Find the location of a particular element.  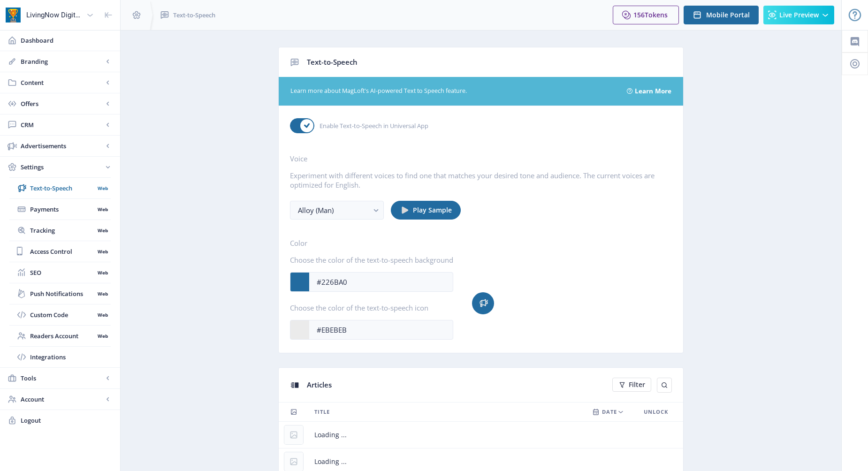

span: Push Notifications is located at coordinates (62, 294).